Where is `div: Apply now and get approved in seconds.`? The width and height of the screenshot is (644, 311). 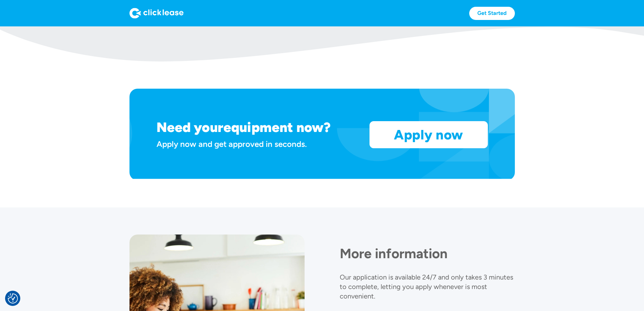 div: Apply now and get approved in seconds. is located at coordinates (259, 144).